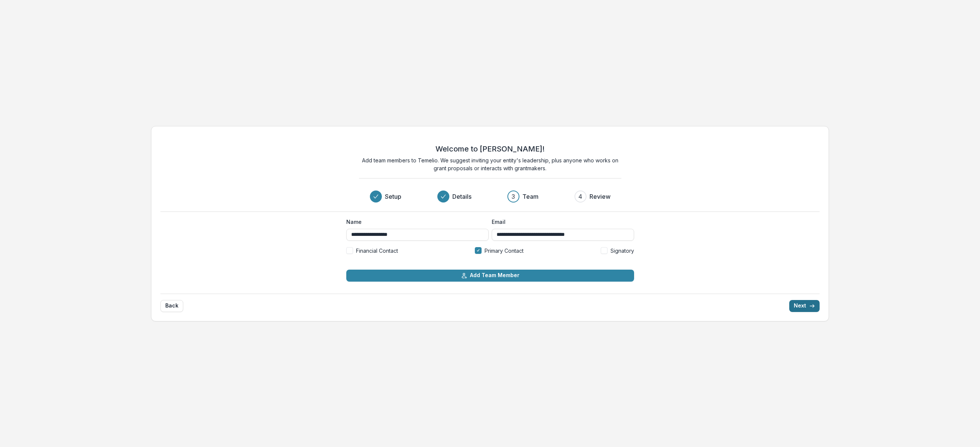 This screenshot has height=447, width=980. What do you see at coordinates (513, 197) in the screenshot?
I see `div: 3` at bounding box center [513, 197].